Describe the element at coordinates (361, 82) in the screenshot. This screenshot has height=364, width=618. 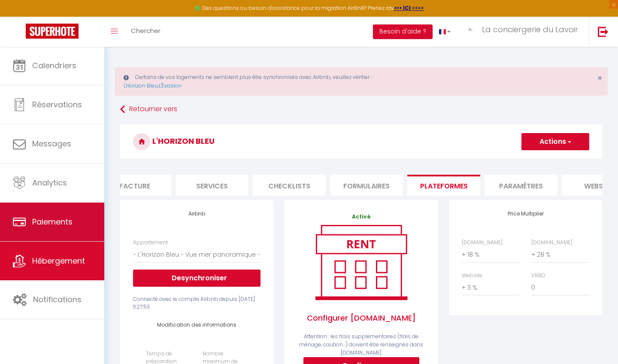
I see `div: Certains de vos logements ne semblent plus être synchronisés avec Airbnb, veuillez vérifier : ,` at that location.